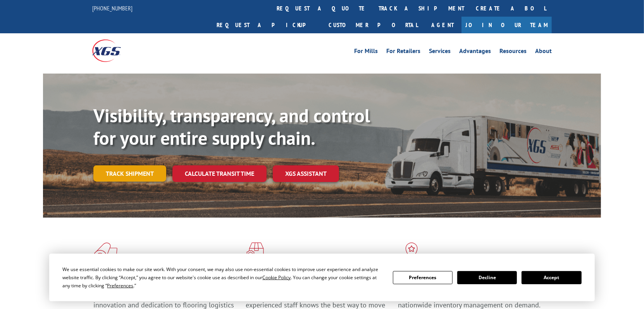 The height and width of the screenshot is (309, 644). Describe the element at coordinates (506, 25) in the screenshot. I see `a: Join Our Team` at that location.